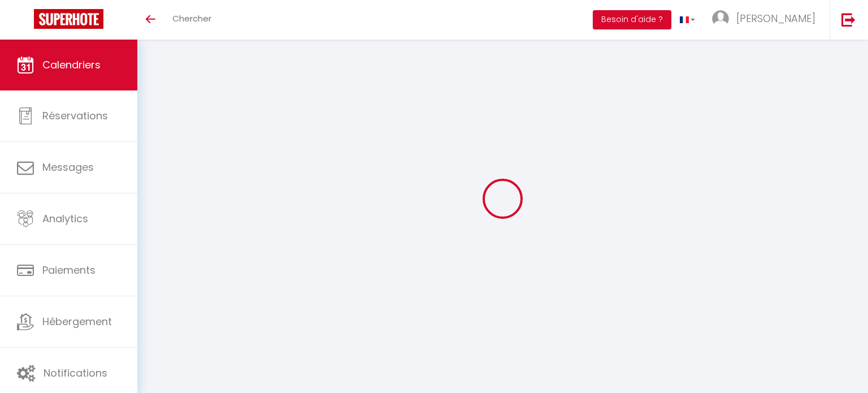  I want to click on img: logout, so click(848, 19).